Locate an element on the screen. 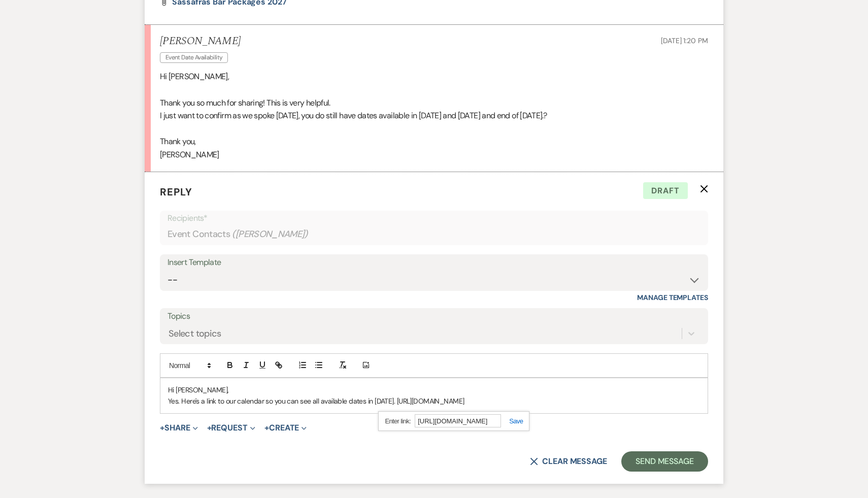  button: Request is located at coordinates (231, 428).